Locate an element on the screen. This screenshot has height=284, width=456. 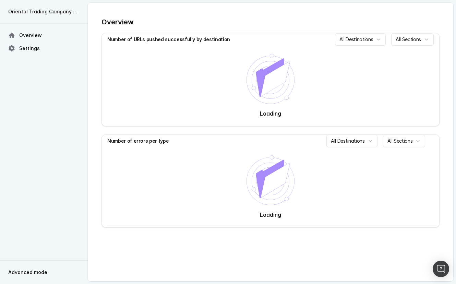
span: Oriental Trading Company - Primary is located at coordinates (44, 12).